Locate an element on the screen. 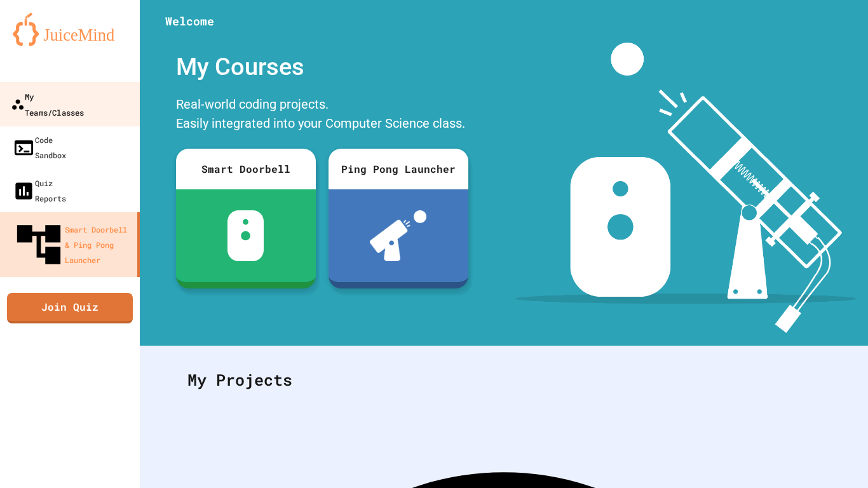  div: Code Sandbox is located at coordinates (39, 147).